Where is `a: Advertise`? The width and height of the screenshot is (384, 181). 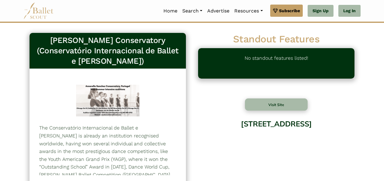 a: Advertise is located at coordinates (218, 11).